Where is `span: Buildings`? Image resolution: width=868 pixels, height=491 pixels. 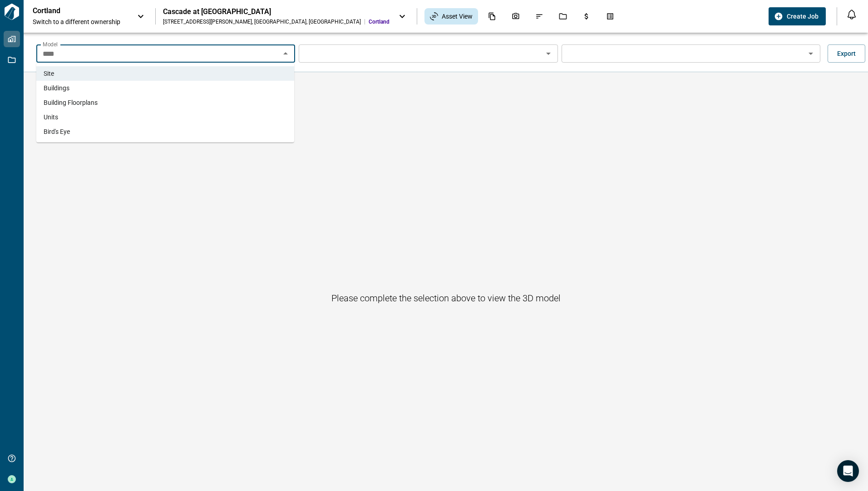
span: Buildings is located at coordinates (57, 88).